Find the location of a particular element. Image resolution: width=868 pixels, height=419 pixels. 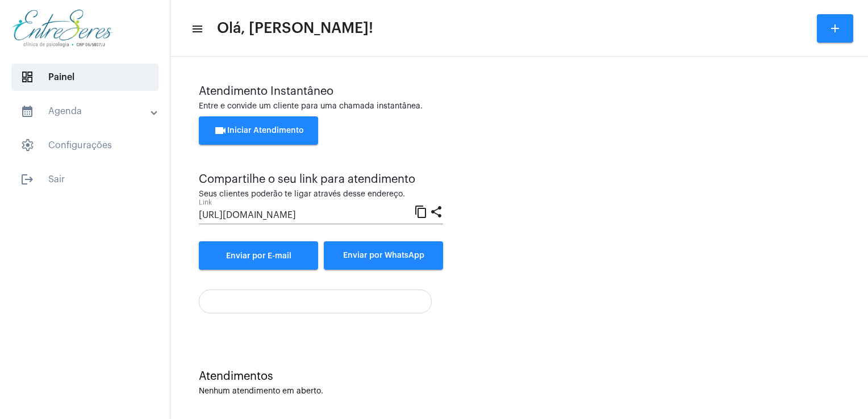

a: Enviar por E-mail is located at coordinates (258, 256).